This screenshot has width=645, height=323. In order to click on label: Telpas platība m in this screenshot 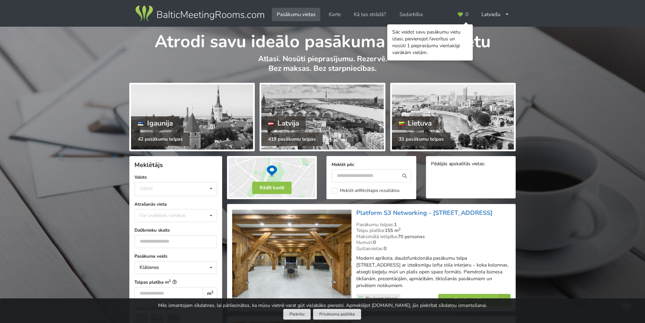, I will do `click(175, 283)`.